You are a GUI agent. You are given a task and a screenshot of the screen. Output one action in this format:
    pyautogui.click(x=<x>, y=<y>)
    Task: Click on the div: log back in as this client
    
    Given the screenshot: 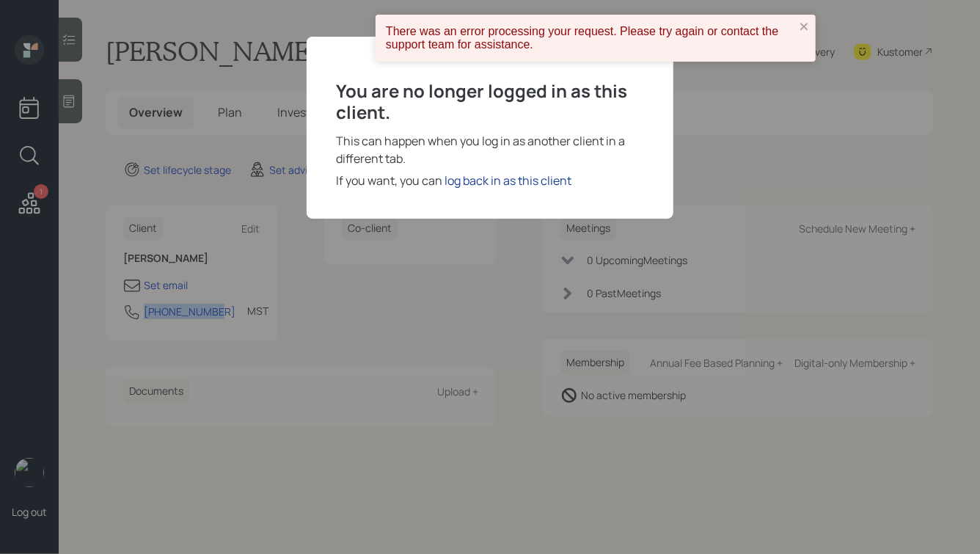 What is the action you would take?
    pyautogui.click(x=507, y=180)
    